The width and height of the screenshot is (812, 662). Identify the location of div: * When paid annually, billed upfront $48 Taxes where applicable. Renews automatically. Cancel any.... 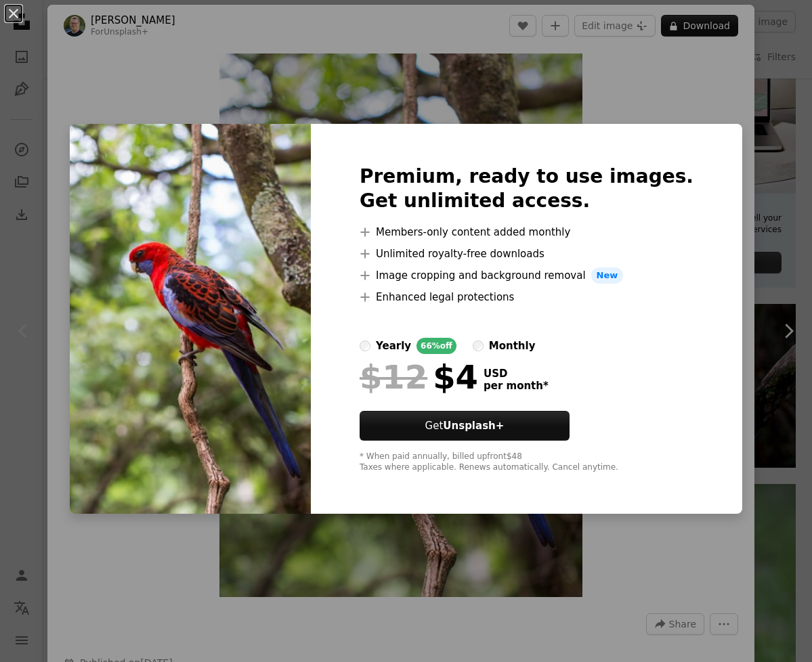
(526, 463).